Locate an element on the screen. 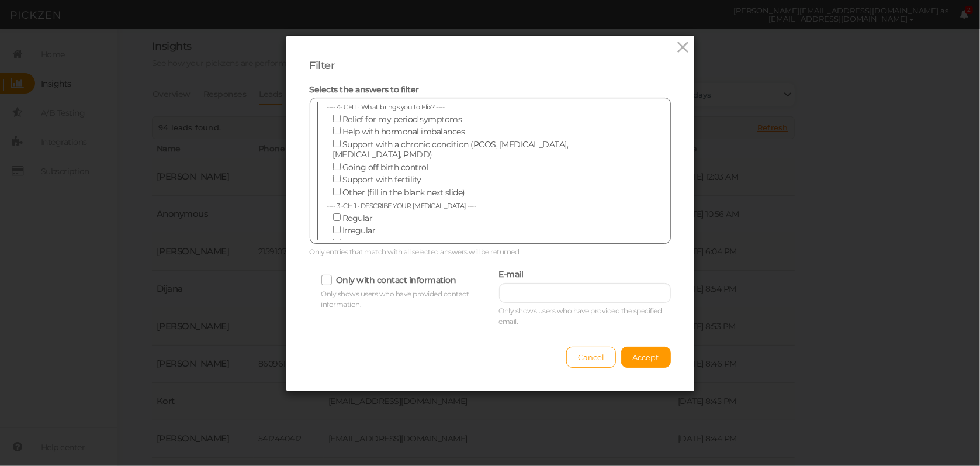  span: Filter is located at coordinates (322, 66).